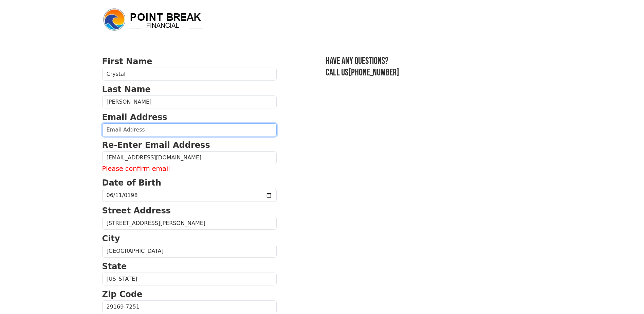 This screenshot has width=644, height=314. Describe the element at coordinates (190, 102) in the screenshot. I see `input: Last Name` at that location.